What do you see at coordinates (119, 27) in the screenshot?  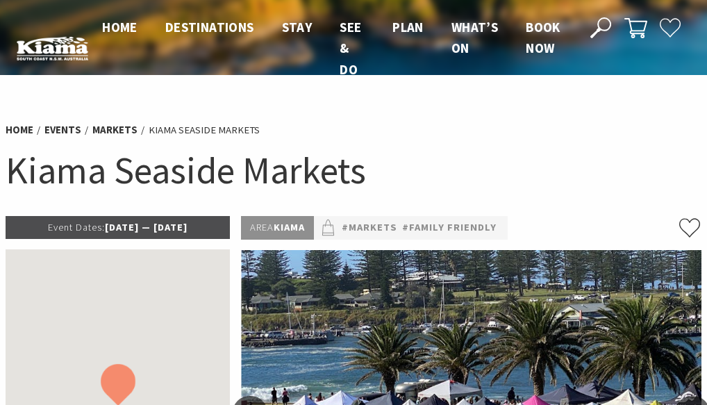 I see `span: Home` at bounding box center [119, 27].